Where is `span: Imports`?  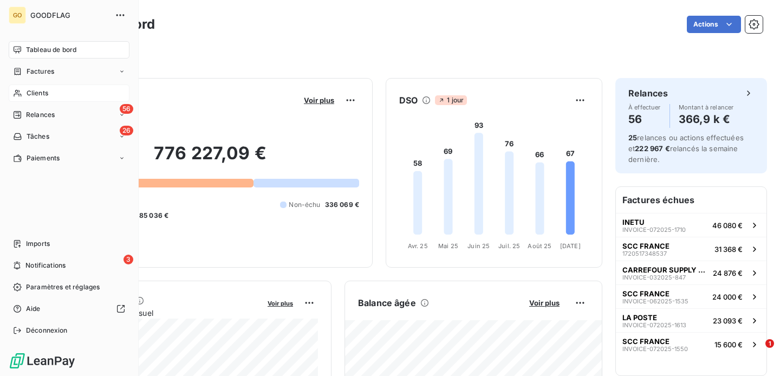
span: Imports is located at coordinates (38, 244).